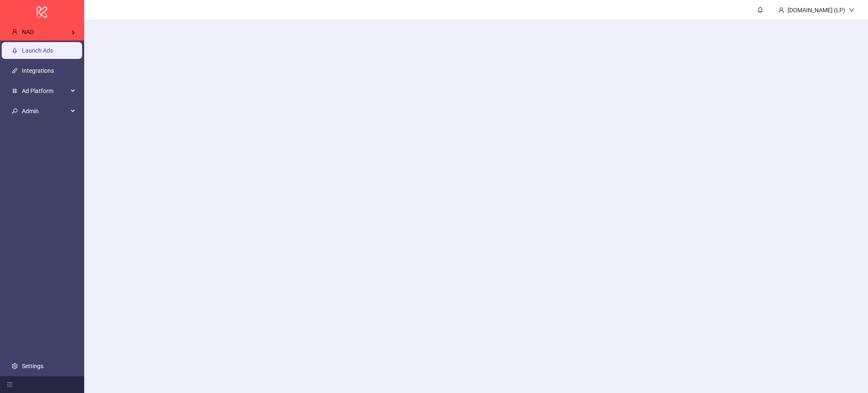 This screenshot has height=393, width=868. I want to click on a: Launch Ads, so click(37, 51).